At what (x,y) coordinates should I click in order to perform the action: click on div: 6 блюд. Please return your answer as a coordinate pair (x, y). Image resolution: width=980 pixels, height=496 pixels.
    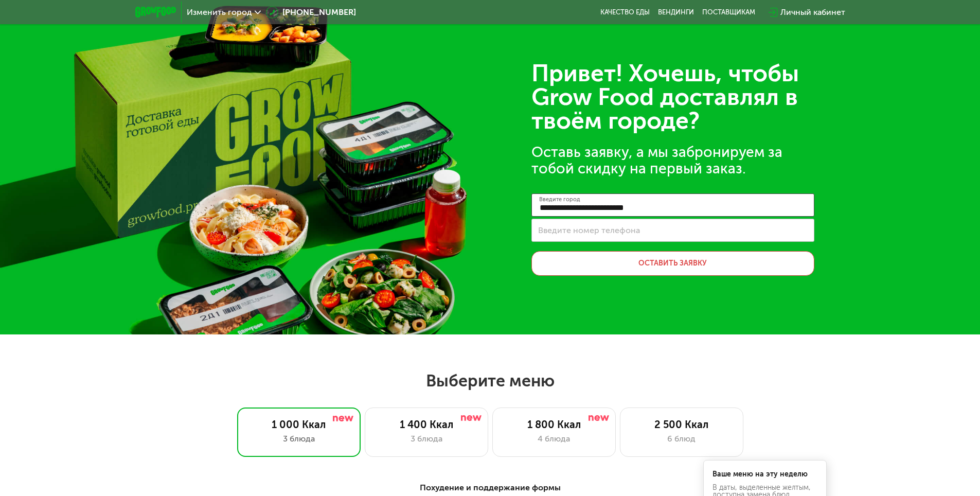
    Looking at the image, I should click on (681, 439).